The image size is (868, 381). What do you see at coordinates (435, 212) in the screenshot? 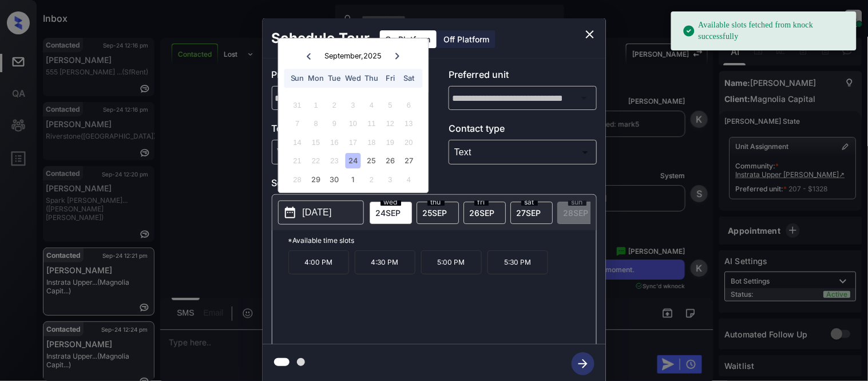
I see `span: 25 SEP` at bounding box center [435, 212].